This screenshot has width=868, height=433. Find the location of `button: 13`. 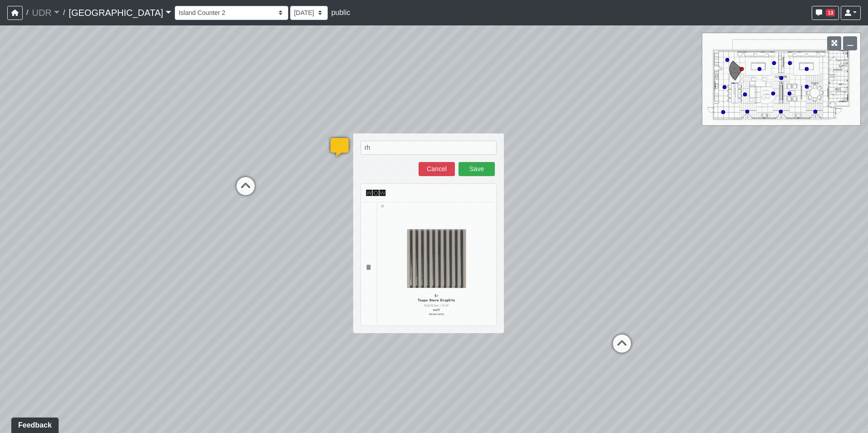

button: 13 is located at coordinates (825, 12).